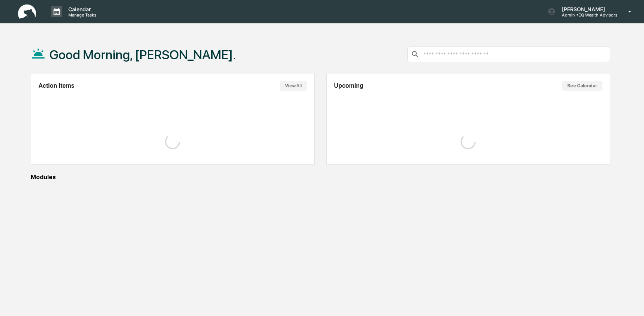 This screenshot has width=644, height=316. I want to click on h2: Action Items, so click(57, 86).